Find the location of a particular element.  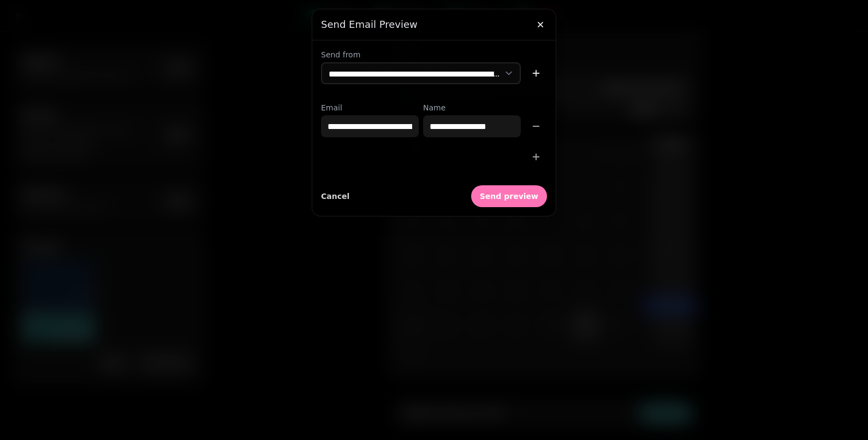

button: Cancel is located at coordinates (335, 196).